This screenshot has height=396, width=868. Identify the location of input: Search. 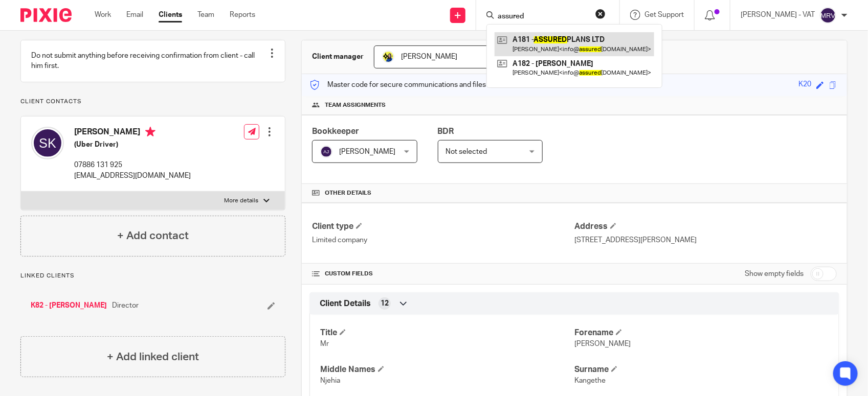
(542, 17).